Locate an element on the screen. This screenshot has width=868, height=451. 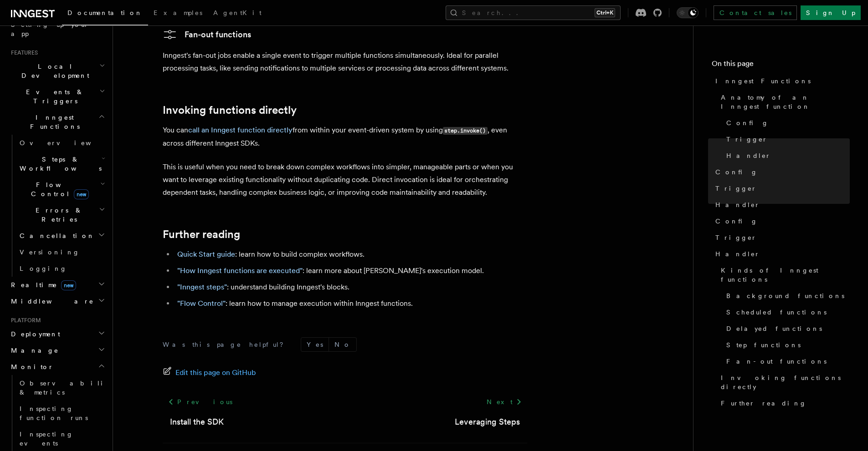
span: Cancellation is located at coordinates (55, 236).